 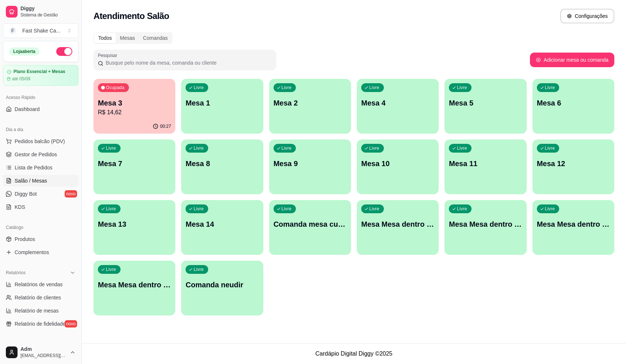 What do you see at coordinates (485, 224) in the screenshot?
I see `p: Mesa Mesa dentro laranja` at bounding box center [485, 224].